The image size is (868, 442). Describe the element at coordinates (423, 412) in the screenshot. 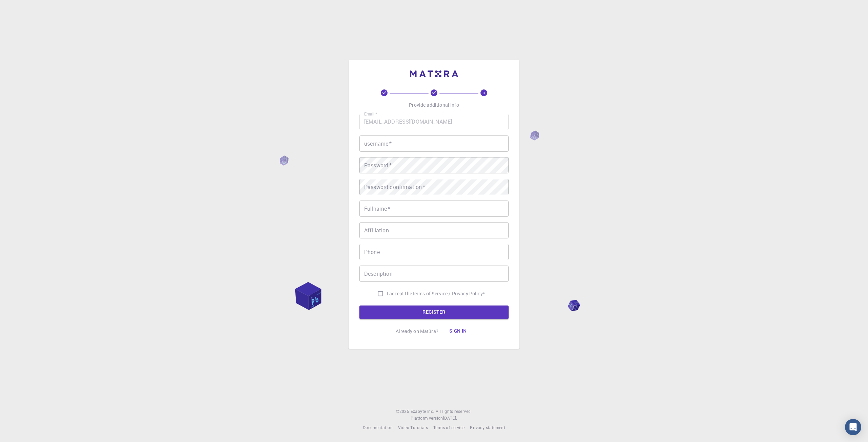

I see `a: Exabyte Inc.` at that location.